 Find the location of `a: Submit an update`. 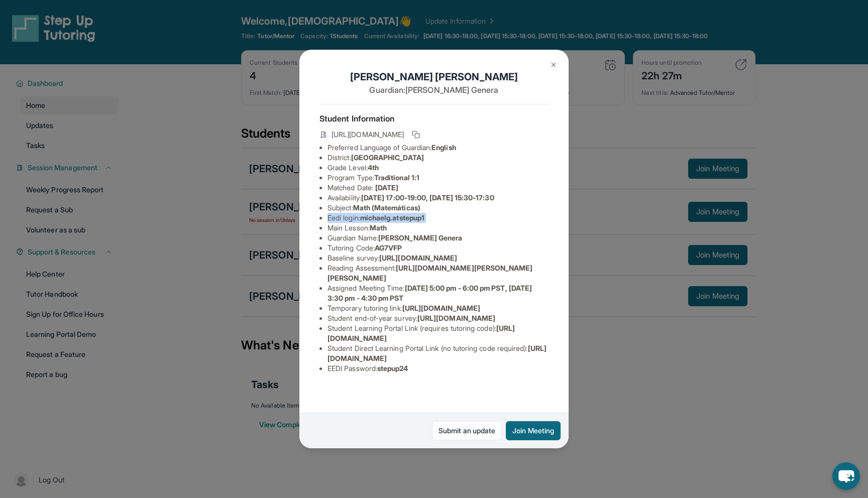

a: Submit an update is located at coordinates (467, 431).